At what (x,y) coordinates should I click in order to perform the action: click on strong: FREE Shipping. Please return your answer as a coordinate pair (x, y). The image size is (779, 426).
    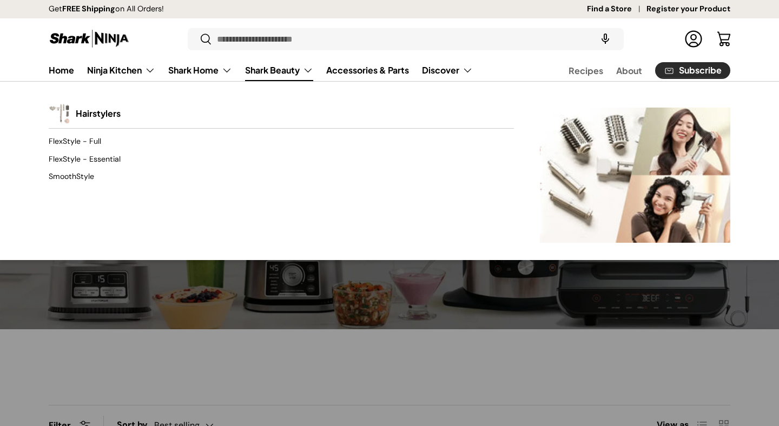
    Looking at the image, I should click on (89, 9).